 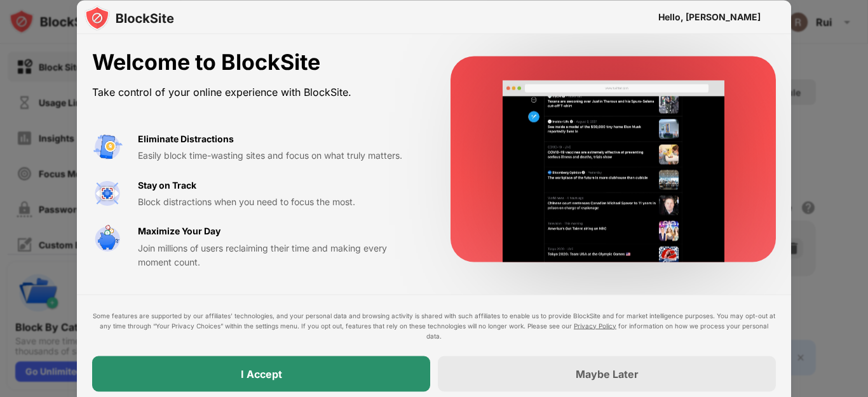 I want to click on div: Eliminate Distractions, so click(x=186, y=139).